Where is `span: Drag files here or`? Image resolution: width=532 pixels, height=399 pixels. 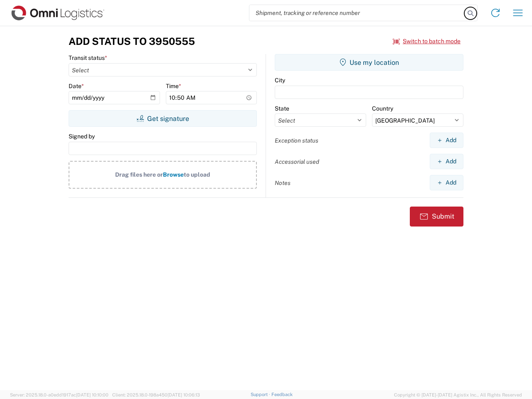 span: Drag files here or is located at coordinates (139, 174).